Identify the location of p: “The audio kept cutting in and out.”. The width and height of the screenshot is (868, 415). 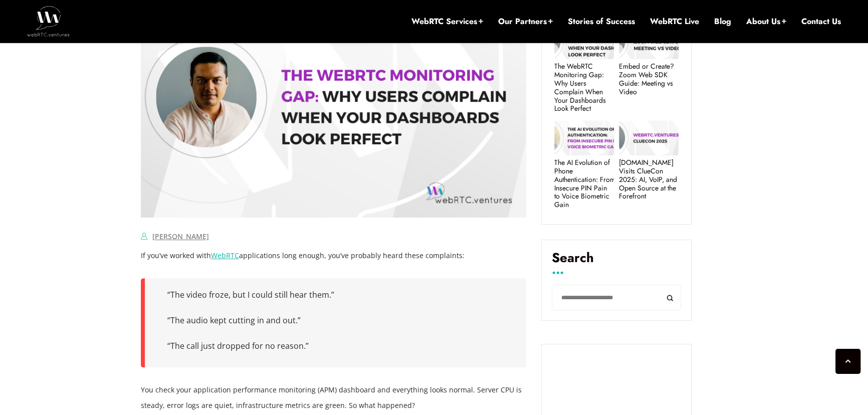
(335, 320).